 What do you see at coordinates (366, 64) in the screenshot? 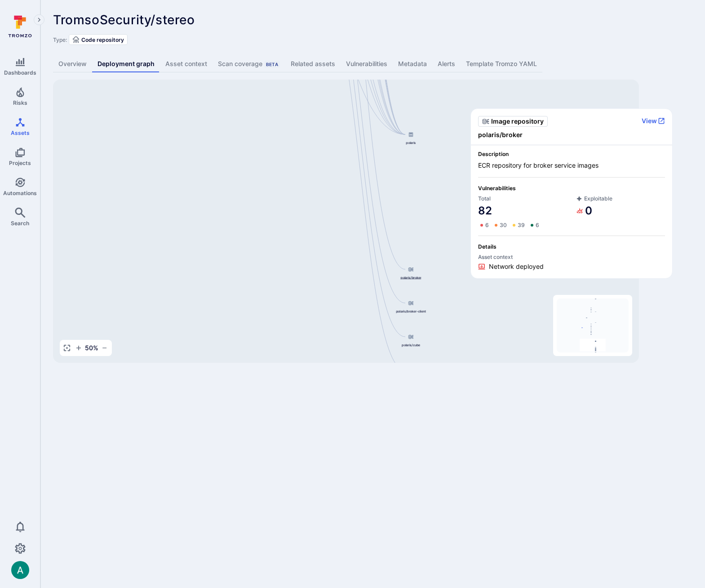
I see `a: Vulnerabilities` at bounding box center [366, 64].